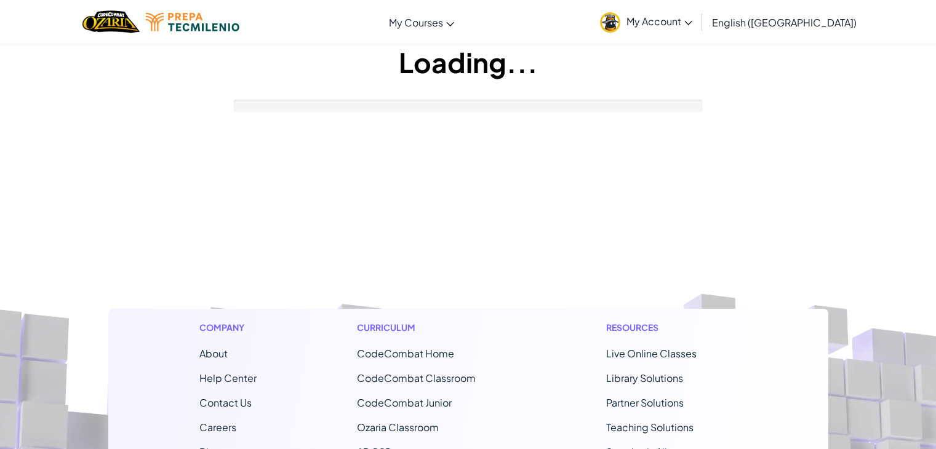  Describe the element at coordinates (672, 328) in the screenshot. I see `h1: Resources` at that location.